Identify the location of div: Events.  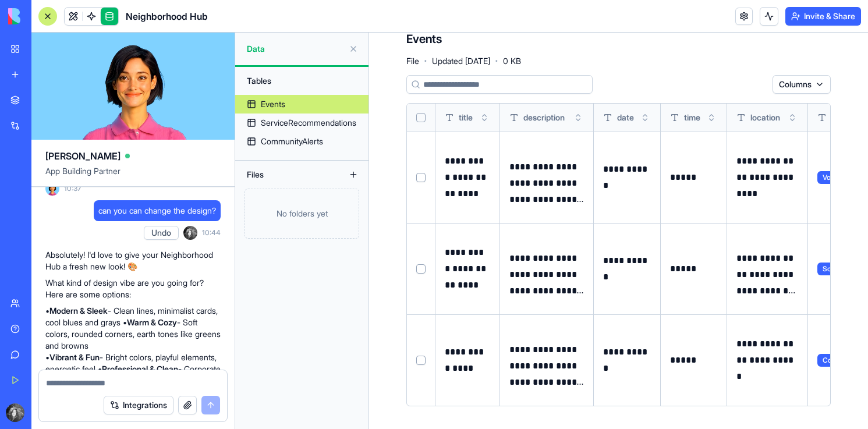
(273, 104).